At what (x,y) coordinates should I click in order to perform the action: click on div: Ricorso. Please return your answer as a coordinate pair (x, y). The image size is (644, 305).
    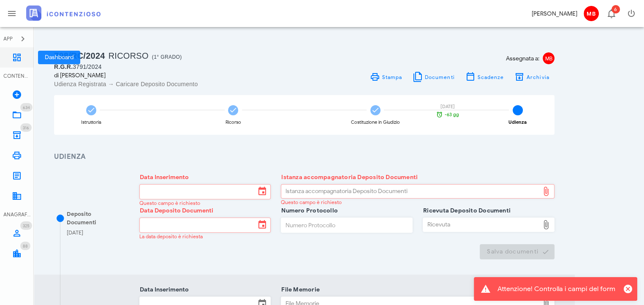
    Looking at the image, I should click on (233, 122).